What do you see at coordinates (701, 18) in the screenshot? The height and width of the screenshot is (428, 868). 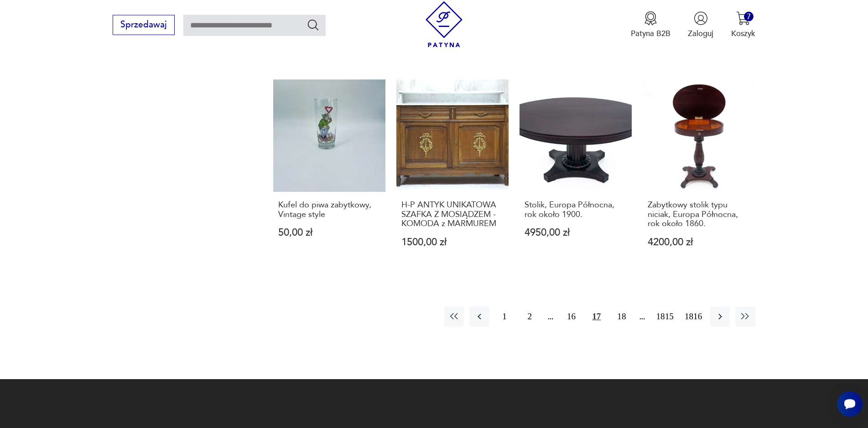 I see `img: Ikonka użytkownika` at bounding box center [701, 18].